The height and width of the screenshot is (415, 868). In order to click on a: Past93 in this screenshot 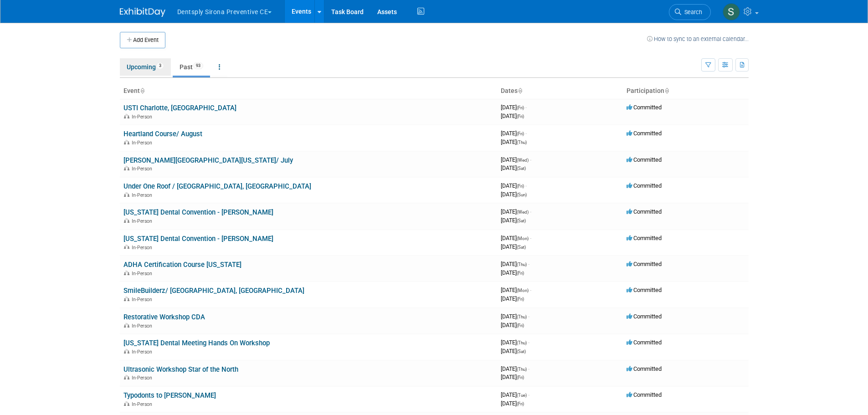, I will do `click(191, 67)`.